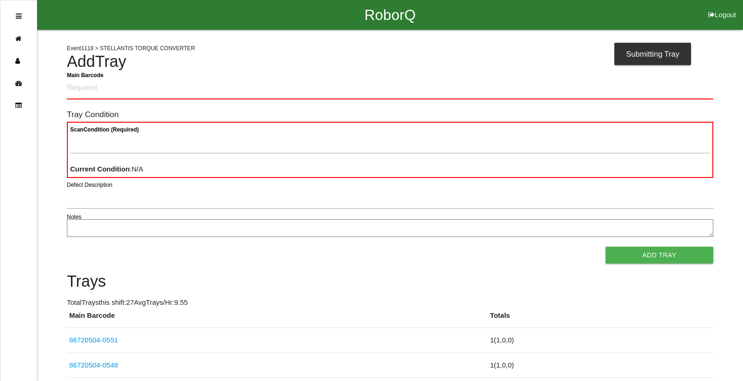  I want to click on button: Add Tray, so click(659, 255).